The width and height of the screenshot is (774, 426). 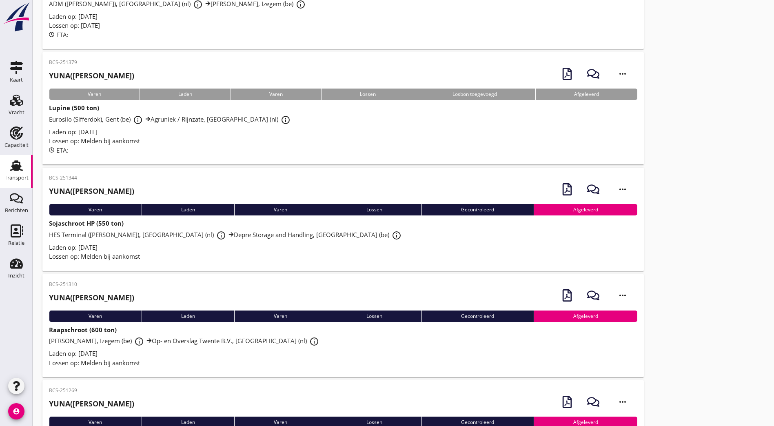 I want to click on strong: Lupine (500 ton), so click(x=74, y=108).